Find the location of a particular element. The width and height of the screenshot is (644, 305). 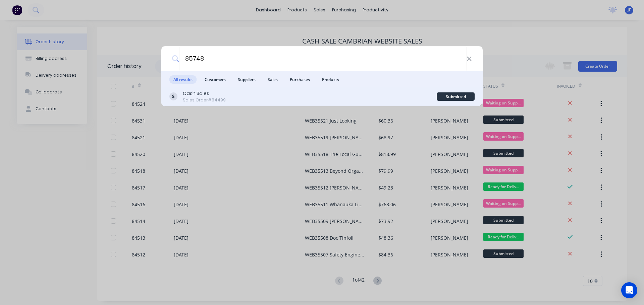

div: Open Intercom Messenger is located at coordinates (629, 290).